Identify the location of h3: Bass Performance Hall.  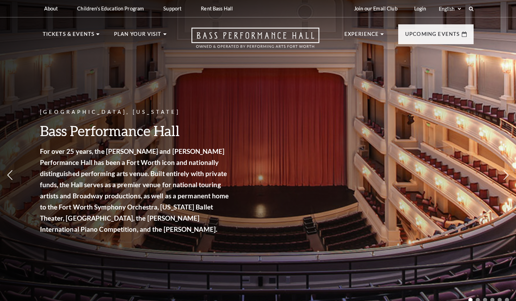
(136, 130).